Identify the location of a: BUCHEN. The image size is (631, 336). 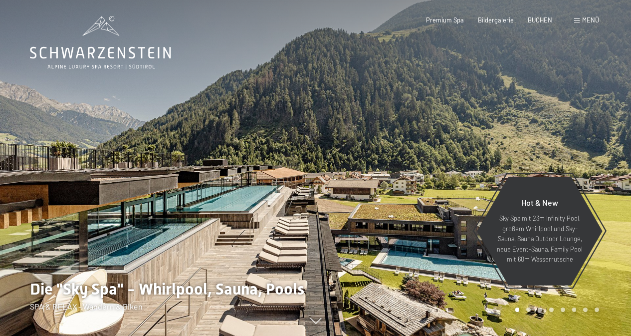
(540, 20).